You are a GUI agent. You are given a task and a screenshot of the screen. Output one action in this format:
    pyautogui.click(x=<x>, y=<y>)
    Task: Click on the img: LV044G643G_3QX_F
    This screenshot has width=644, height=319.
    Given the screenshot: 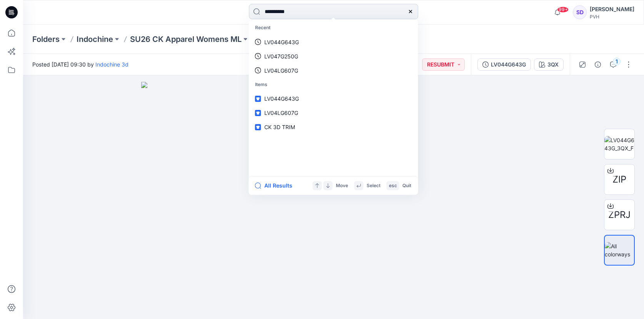 What is the action you would take?
    pyautogui.click(x=620, y=144)
    